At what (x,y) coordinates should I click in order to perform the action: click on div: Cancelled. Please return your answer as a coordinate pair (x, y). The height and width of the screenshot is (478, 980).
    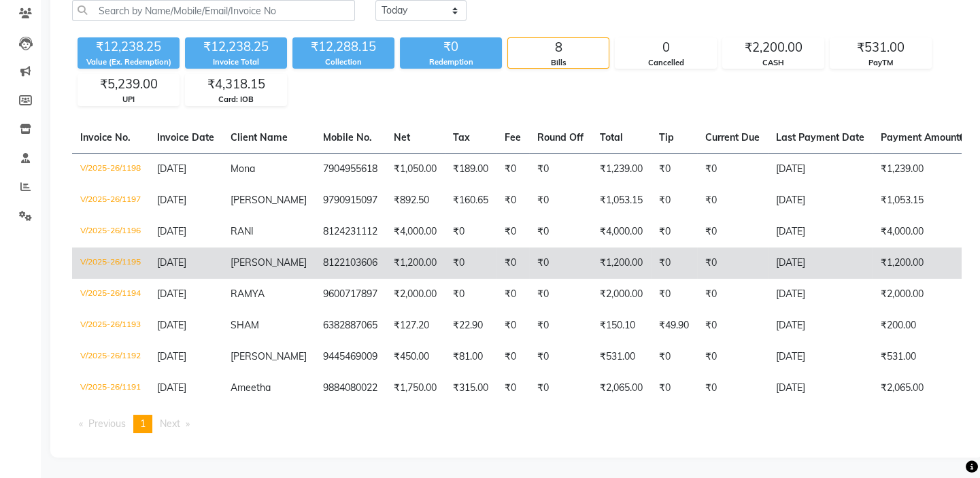
    Looking at the image, I should click on (666, 62).